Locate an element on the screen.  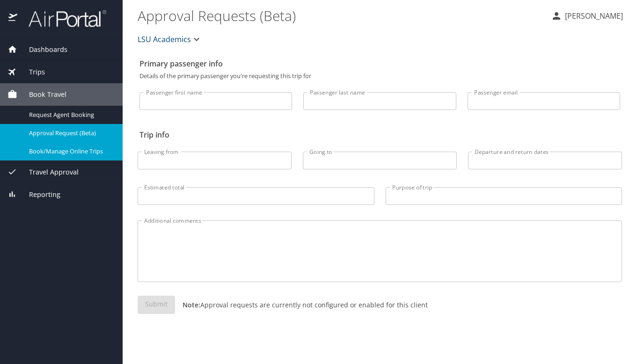
span: Trips is located at coordinates (31, 72).